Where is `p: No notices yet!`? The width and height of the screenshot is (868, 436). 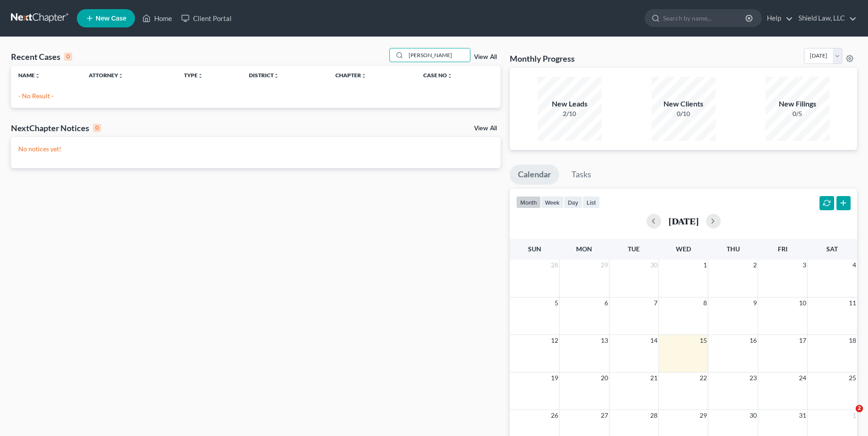
p: No notices yet! is located at coordinates (256, 149).